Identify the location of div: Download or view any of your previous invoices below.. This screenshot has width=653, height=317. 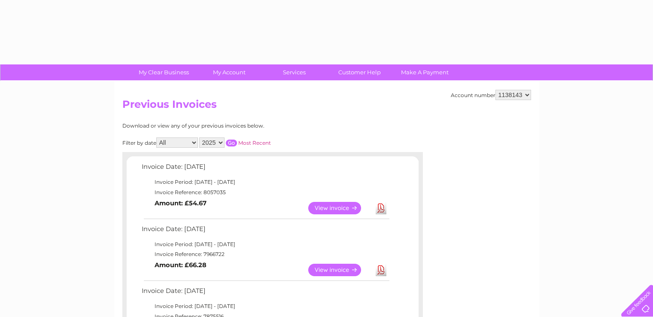
(235, 126).